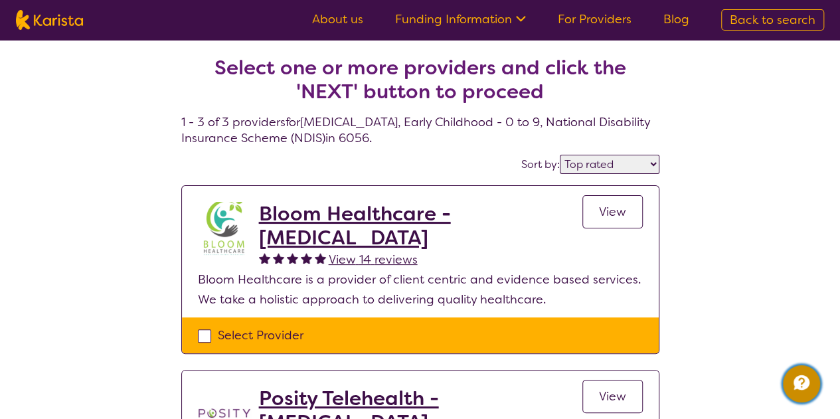 This screenshot has height=419, width=840. Describe the element at coordinates (421, 80) in the screenshot. I see `h2: Select one or more providers and click the 'NEXT' button to proceed` at that location.